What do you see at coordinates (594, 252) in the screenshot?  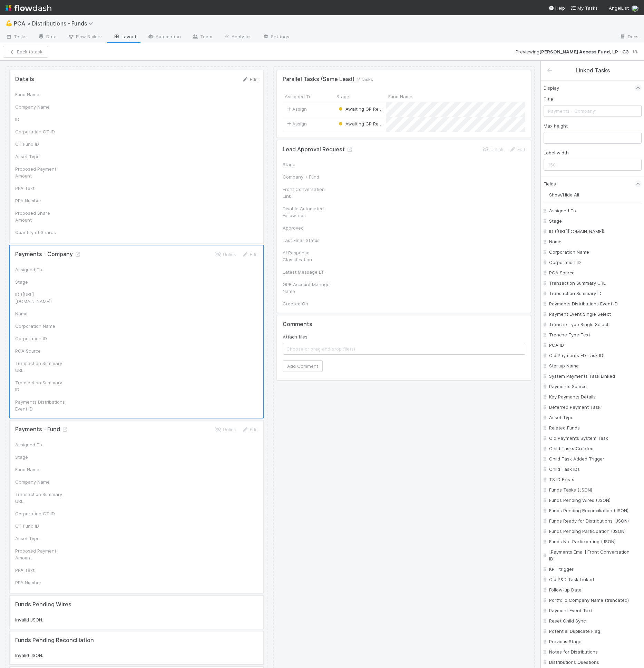 I see `label: Corporation Name` at bounding box center [594, 252].